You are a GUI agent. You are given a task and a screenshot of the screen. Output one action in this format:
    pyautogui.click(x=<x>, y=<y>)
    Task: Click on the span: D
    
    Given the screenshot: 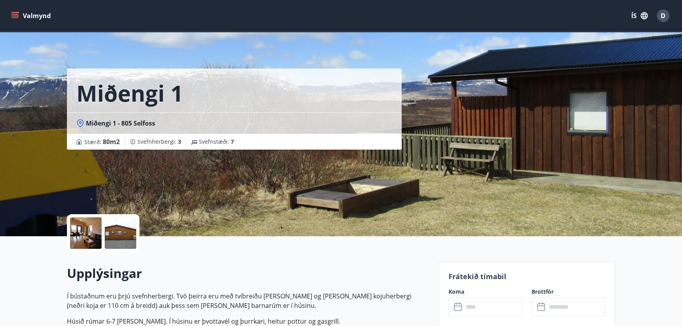 What is the action you would take?
    pyautogui.click(x=663, y=16)
    